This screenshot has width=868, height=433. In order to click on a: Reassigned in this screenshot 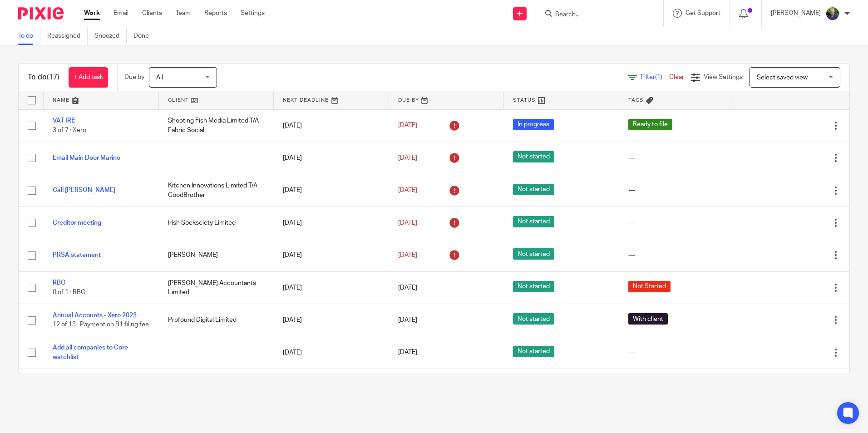, I will do `click(67, 36)`.